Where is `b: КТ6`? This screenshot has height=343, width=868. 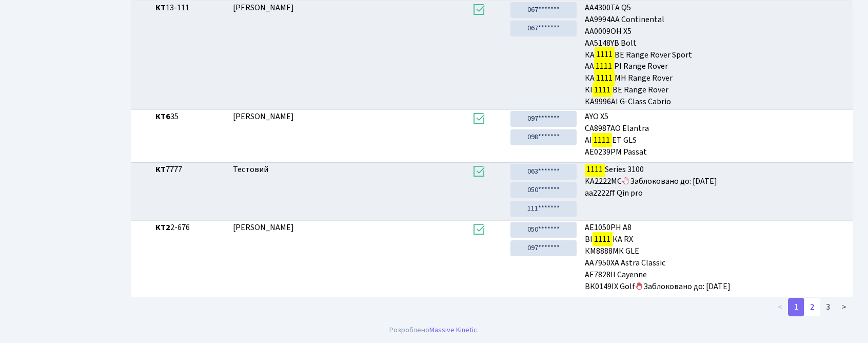 b: КТ6 is located at coordinates (162, 117).